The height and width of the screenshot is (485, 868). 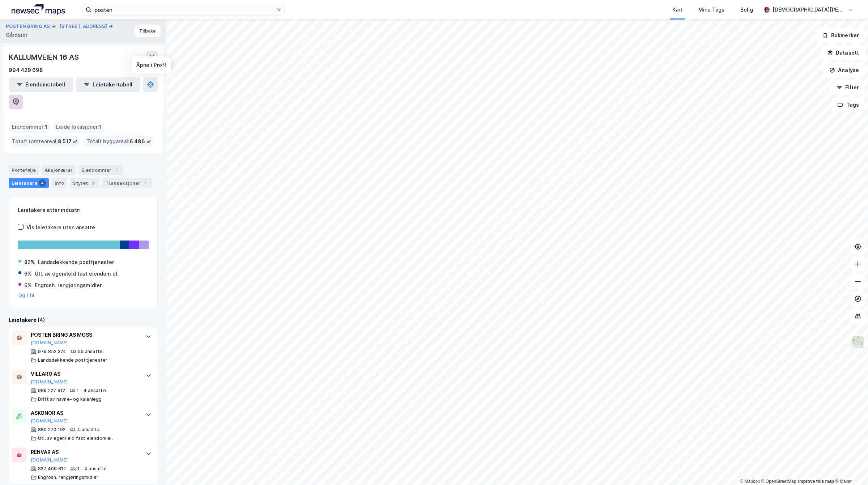 I want to click on a: Mapbox, so click(x=750, y=482).